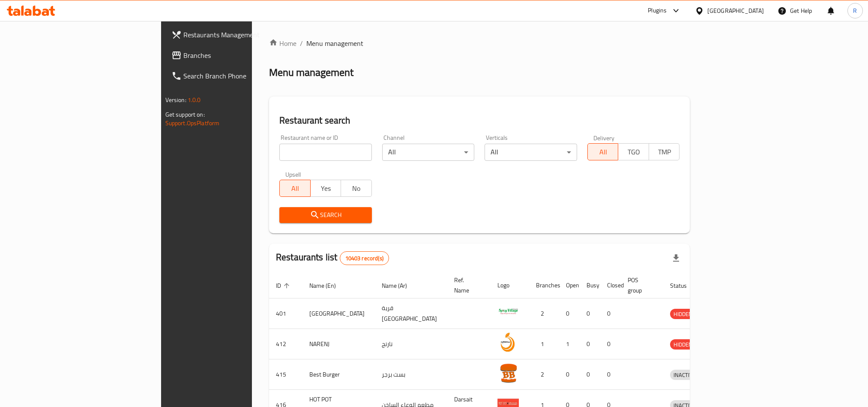  I want to click on a: Support.OpsPlatform, so click(192, 123).